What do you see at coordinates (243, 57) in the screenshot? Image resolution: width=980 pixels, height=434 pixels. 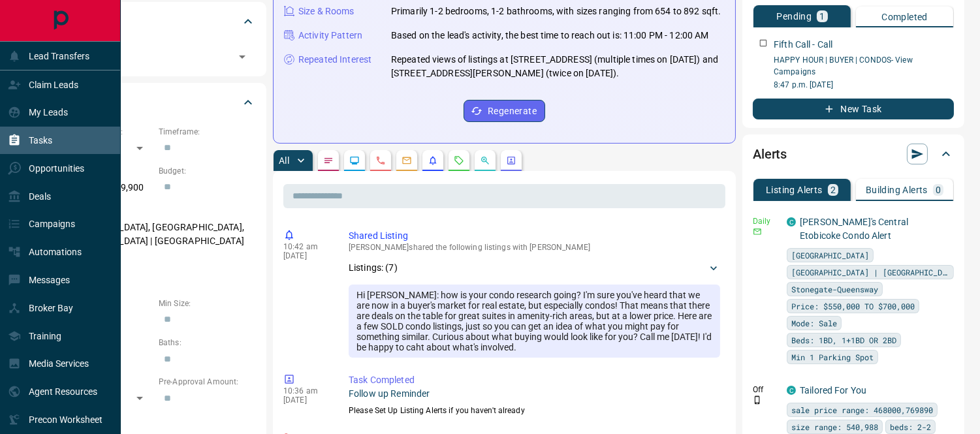 I see `button: Open` at bounding box center [243, 57].